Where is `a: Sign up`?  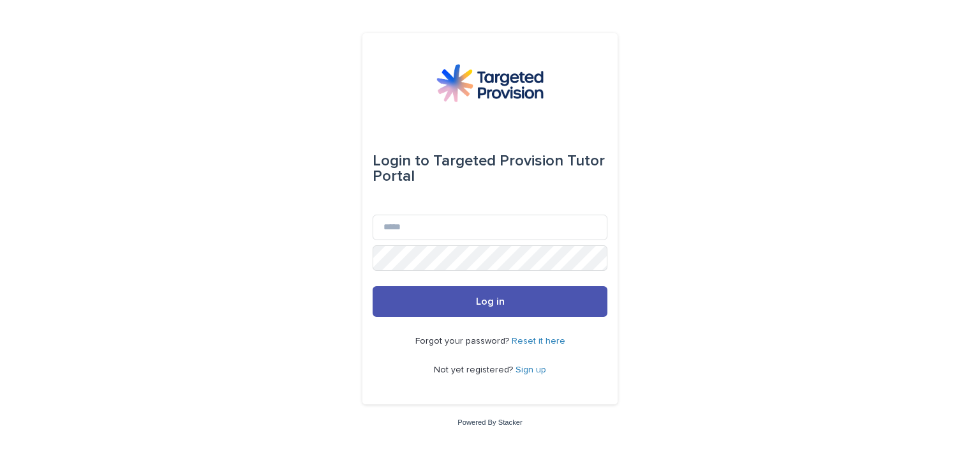 a: Sign up is located at coordinates (531, 370).